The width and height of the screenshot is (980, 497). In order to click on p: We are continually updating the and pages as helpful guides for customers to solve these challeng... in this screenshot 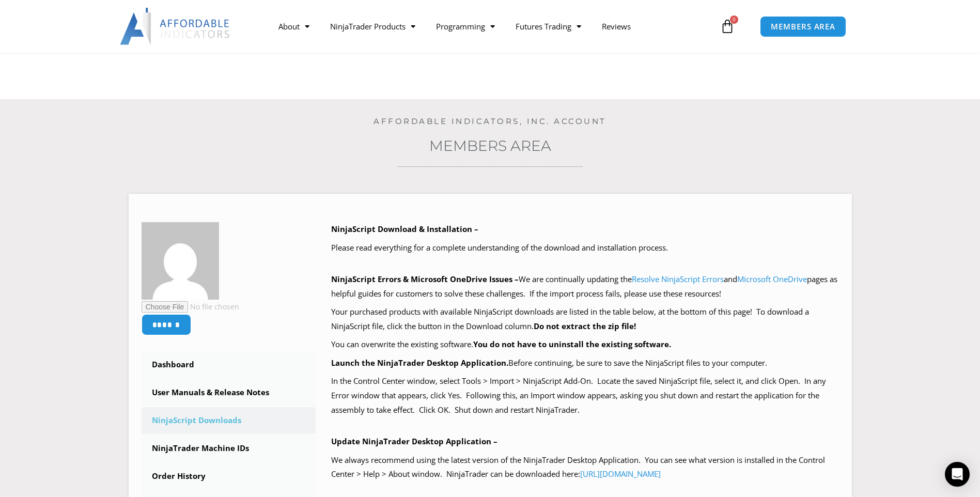, I will do `click(585, 287)`.